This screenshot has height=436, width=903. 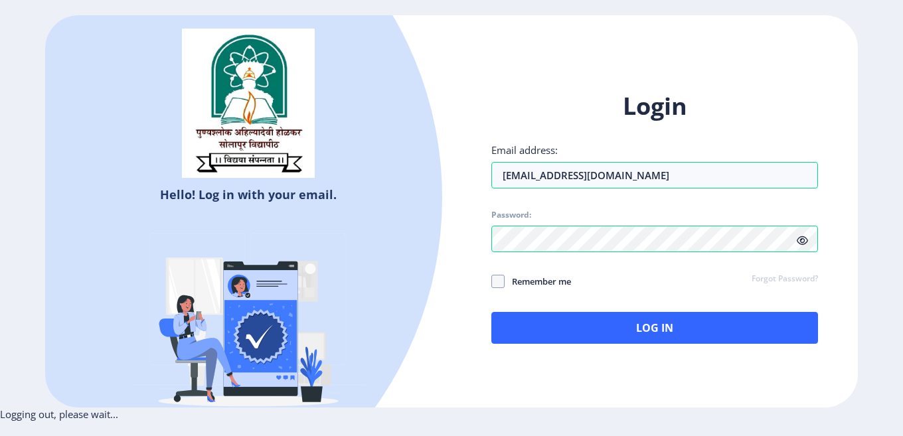 I want to click on label: Password:, so click(x=511, y=215).